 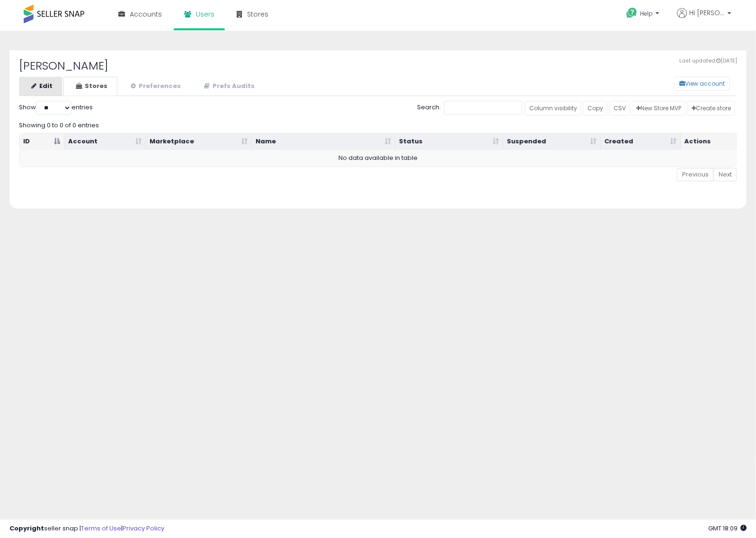 I want to click on span: Stores, so click(x=257, y=14).